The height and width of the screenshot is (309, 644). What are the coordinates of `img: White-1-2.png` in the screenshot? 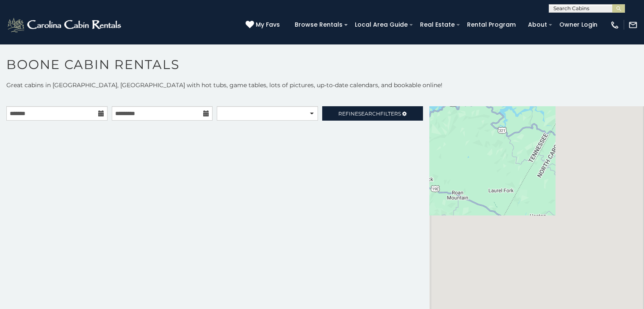 It's located at (65, 25).